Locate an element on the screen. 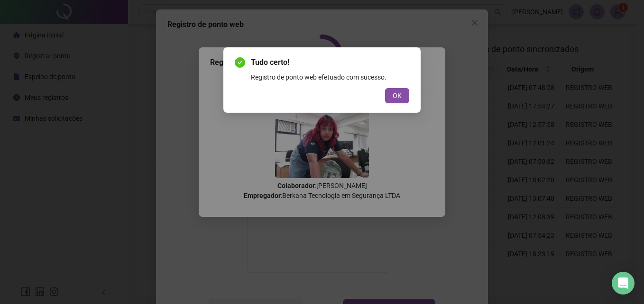 The height and width of the screenshot is (304, 644). div: Registro de ponto web efetuado com sucesso. is located at coordinates (330, 77).